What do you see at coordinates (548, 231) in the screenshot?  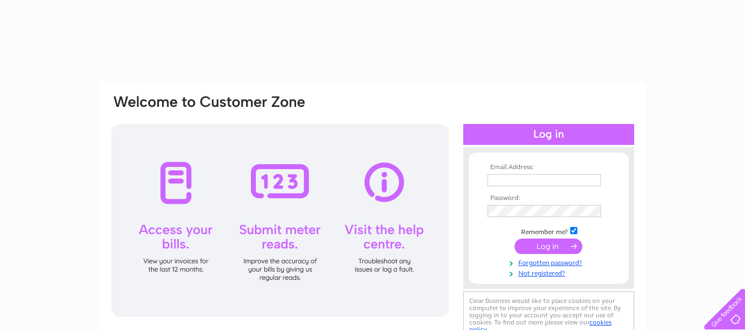 I see `td: Remember me?` at bounding box center [548, 231].